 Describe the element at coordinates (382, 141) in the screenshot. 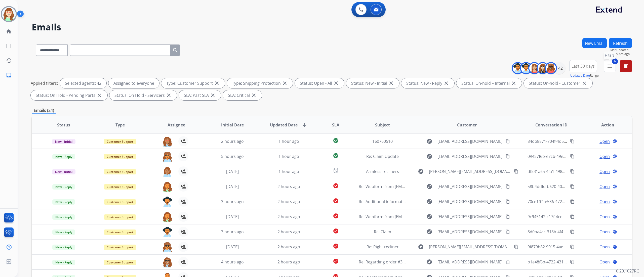

I see `span: 160760510` at that location.